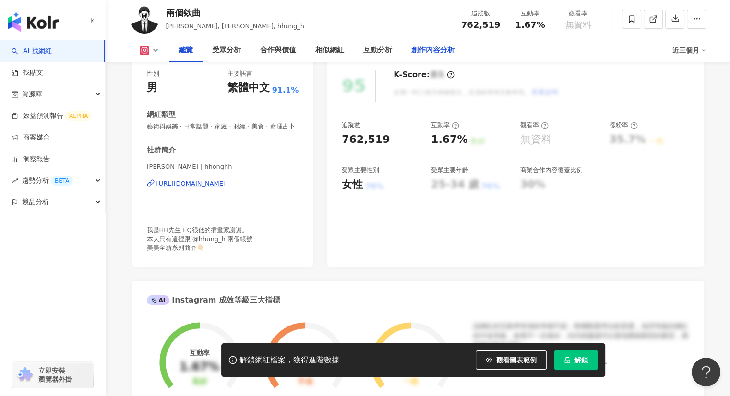  What do you see at coordinates (249, 88) in the screenshot?
I see `div: 繁體中文` at bounding box center [249, 88].